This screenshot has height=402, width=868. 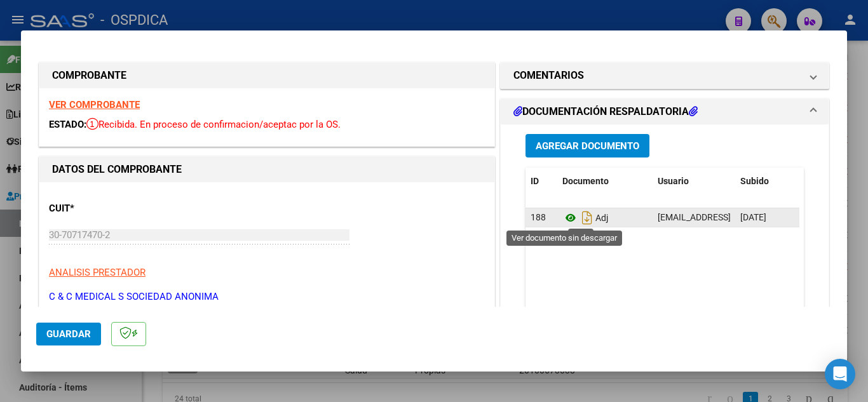 What do you see at coordinates (548, 76) in the screenshot?
I see `h1: COMENTARIOS` at bounding box center [548, 76].